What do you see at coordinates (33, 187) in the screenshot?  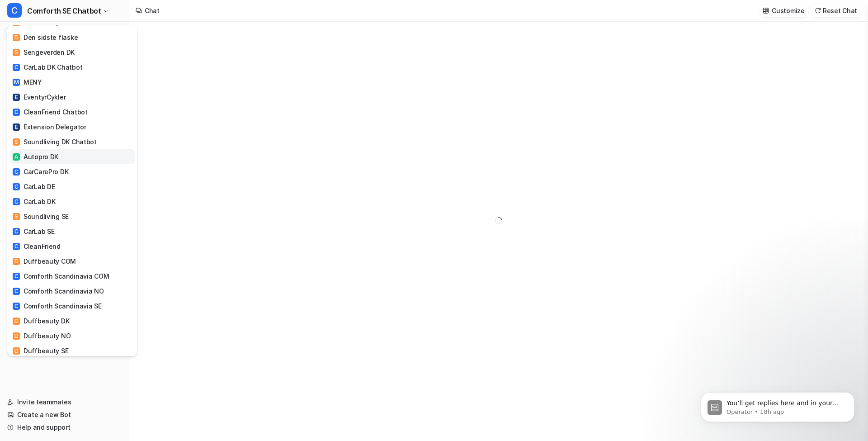 I see `div: CarLab DE` at bounding box center [33, 187].